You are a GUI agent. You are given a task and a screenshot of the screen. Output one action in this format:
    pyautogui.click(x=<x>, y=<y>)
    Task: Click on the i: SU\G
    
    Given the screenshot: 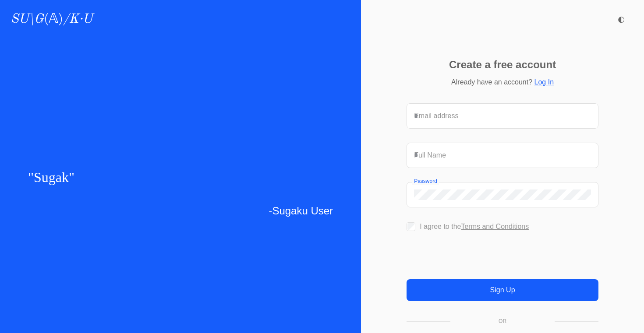 What is the action you would take?
    pyautogui.click(x=27, y=19)
    